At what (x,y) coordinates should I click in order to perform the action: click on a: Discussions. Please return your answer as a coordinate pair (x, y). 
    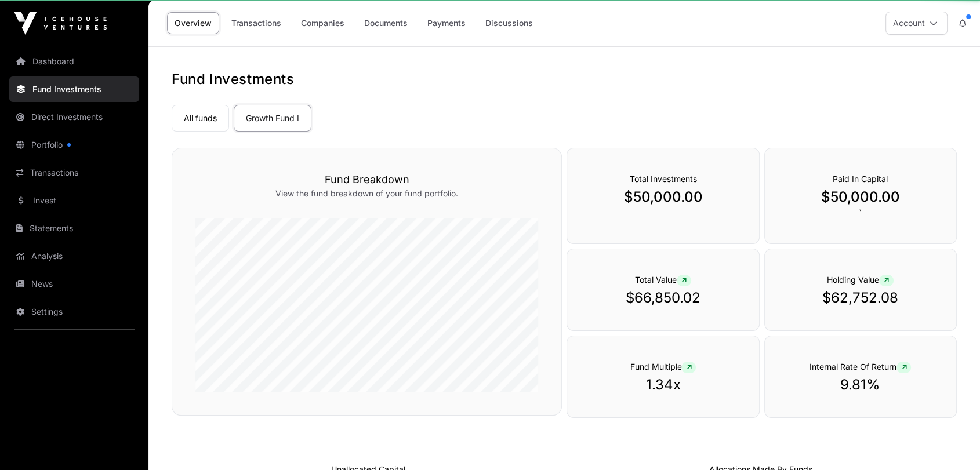
    Looking at the image, I should click on (509, 23).